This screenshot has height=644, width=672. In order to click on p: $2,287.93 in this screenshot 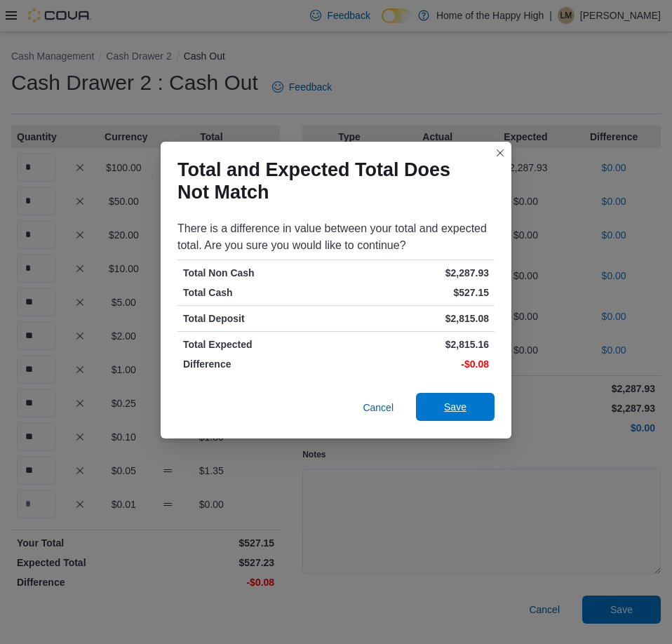, I will do `click(414, 273)`.